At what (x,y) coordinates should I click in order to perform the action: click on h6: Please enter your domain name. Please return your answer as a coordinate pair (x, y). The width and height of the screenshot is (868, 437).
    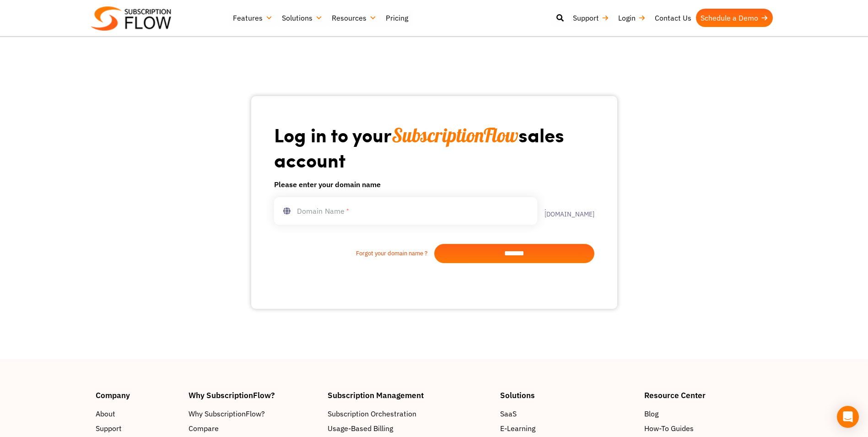
    Looking at the image, I should click on (434, 184).